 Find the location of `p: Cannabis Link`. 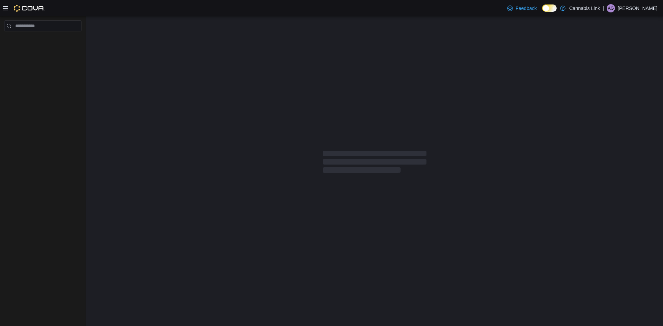

p: Cannabis Link is located at coordinates (584, 8).